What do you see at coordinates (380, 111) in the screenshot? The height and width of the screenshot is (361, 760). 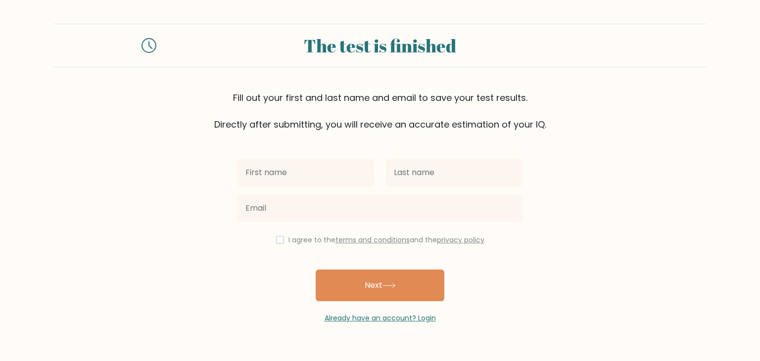 I see `div: Fill out your first and last name and email to save your test results. Directly after submitting,...` at bounding box center [380, 111].